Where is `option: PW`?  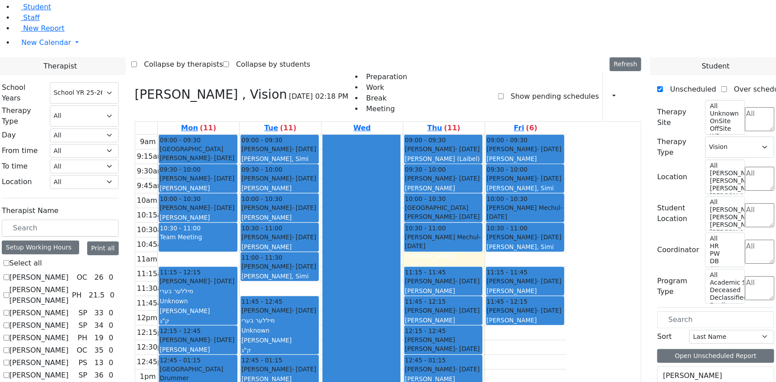 option: PW is located at coordinates (724, 253).